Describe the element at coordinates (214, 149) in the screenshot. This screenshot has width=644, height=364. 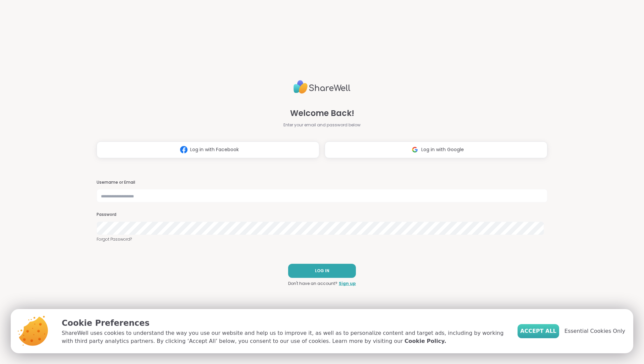
I see `span: Log in with Facebook` at that location.